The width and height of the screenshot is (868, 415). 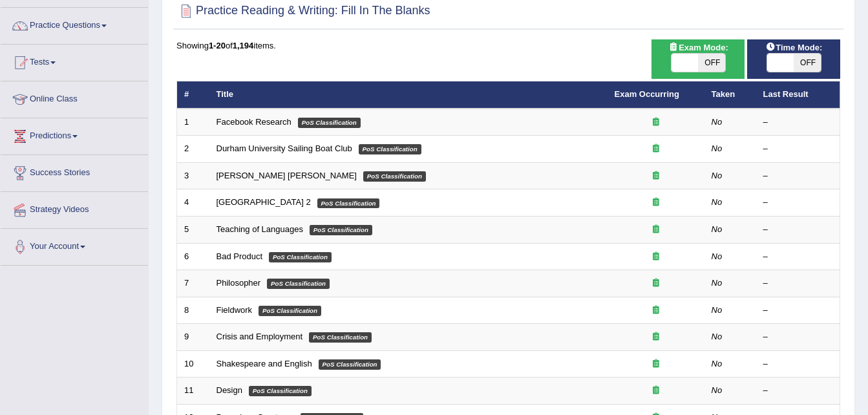 I want to click on a: Online Class, so click(x=74, y=97).